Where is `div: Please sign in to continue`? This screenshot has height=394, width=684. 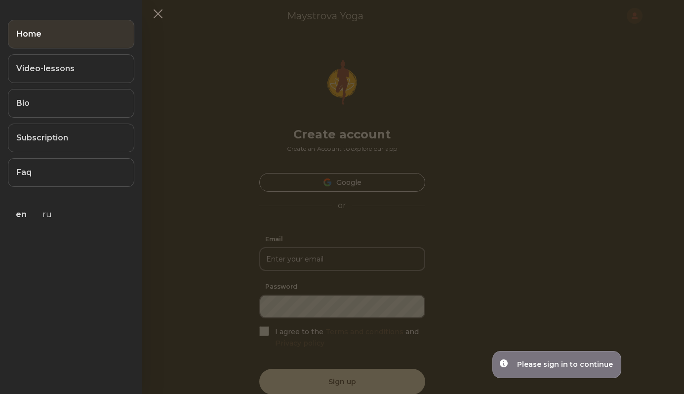
div: Please sign in to continue is located at coordinates (565, 364).